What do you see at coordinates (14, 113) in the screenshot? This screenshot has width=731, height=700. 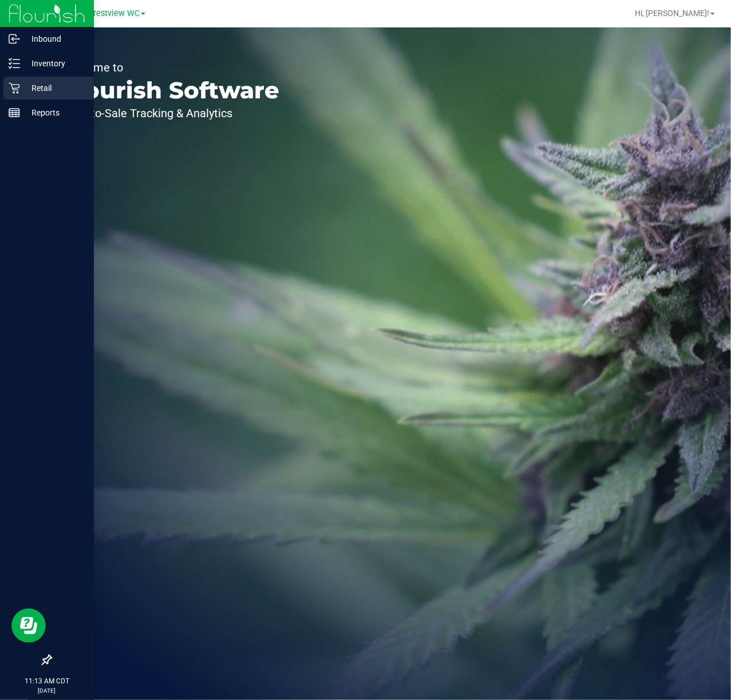 I see `inline-svg: Reports` at bounding box center [14, 113].